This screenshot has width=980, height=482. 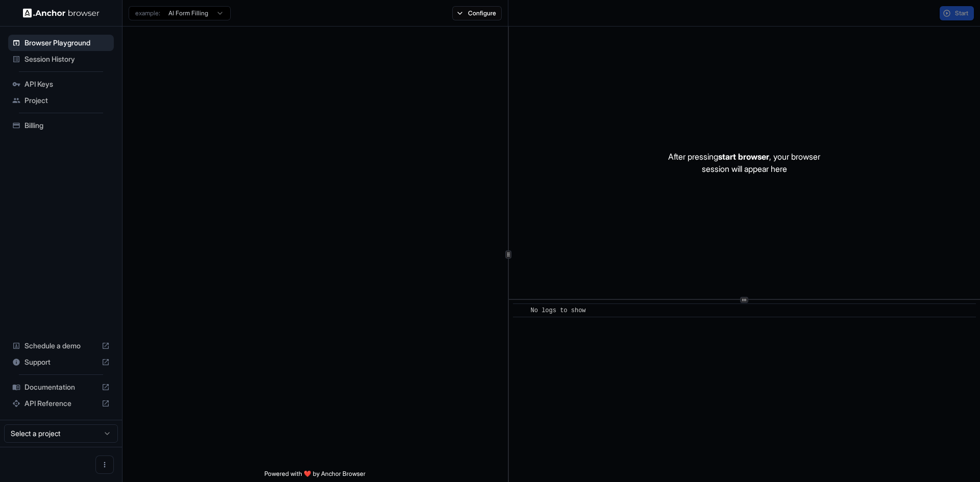 What do you see at coordinates (61, 404) in the screenshot?
I see `div: API Reference` at bounding box center [61, 404].